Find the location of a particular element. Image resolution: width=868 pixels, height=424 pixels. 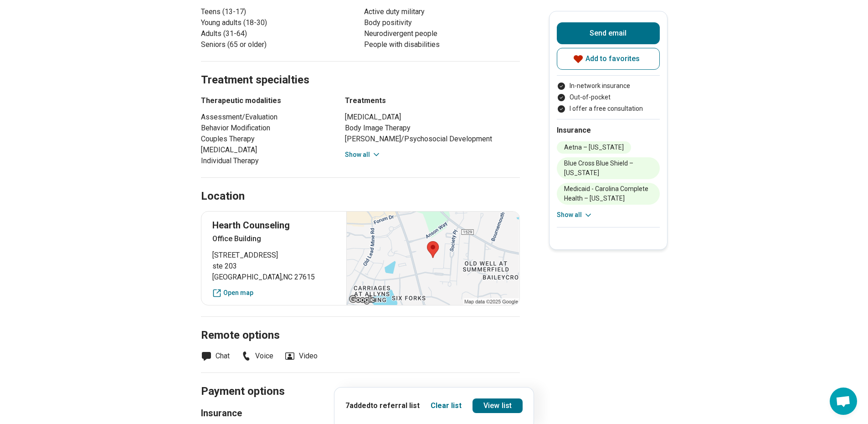

a: View list is located at coordinates (498, 406).